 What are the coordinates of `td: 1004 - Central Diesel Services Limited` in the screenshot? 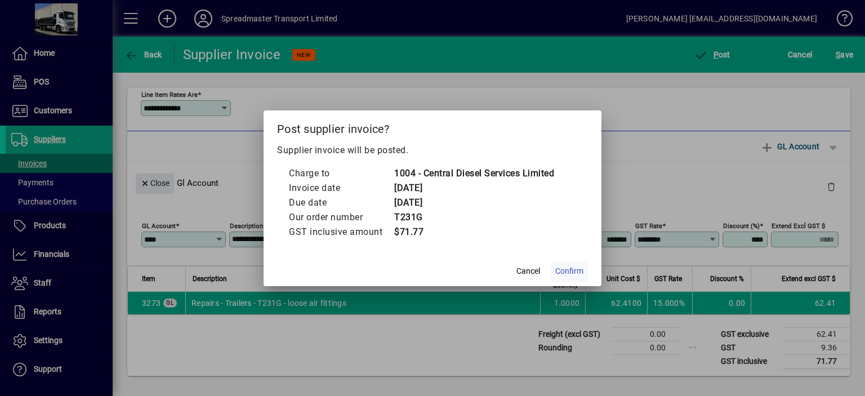 It's located at (474, 174).